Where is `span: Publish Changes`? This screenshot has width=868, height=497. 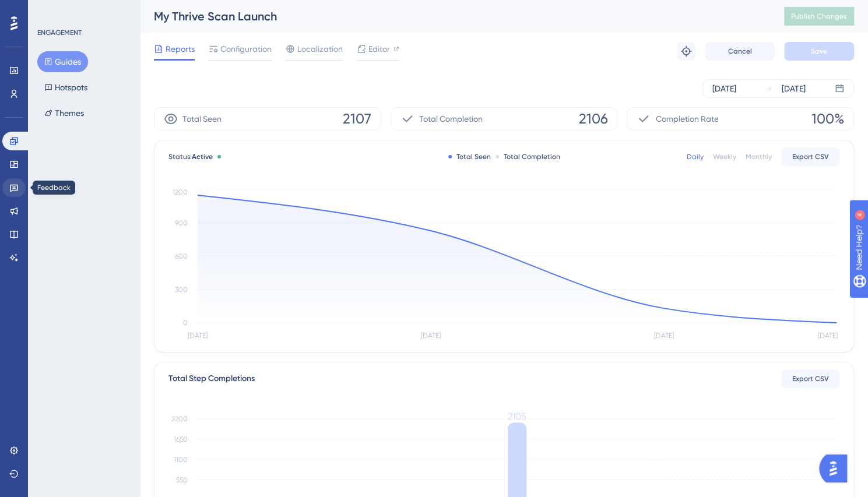 span: Publish Changes is located at coordinates (819, 16).